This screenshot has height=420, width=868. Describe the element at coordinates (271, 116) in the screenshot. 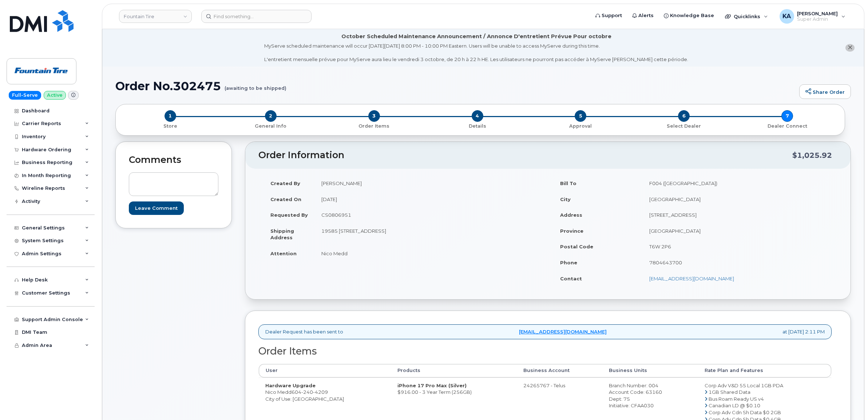

I see `span: 2` at that location.